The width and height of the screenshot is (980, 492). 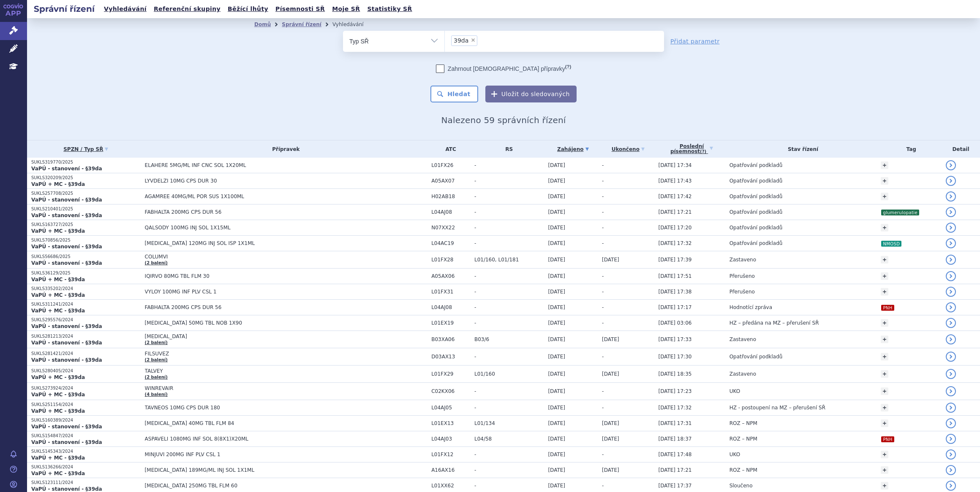 I want to click on span: FABHALTA 200MG CPS DUR 56, so click(x=250, y=213).